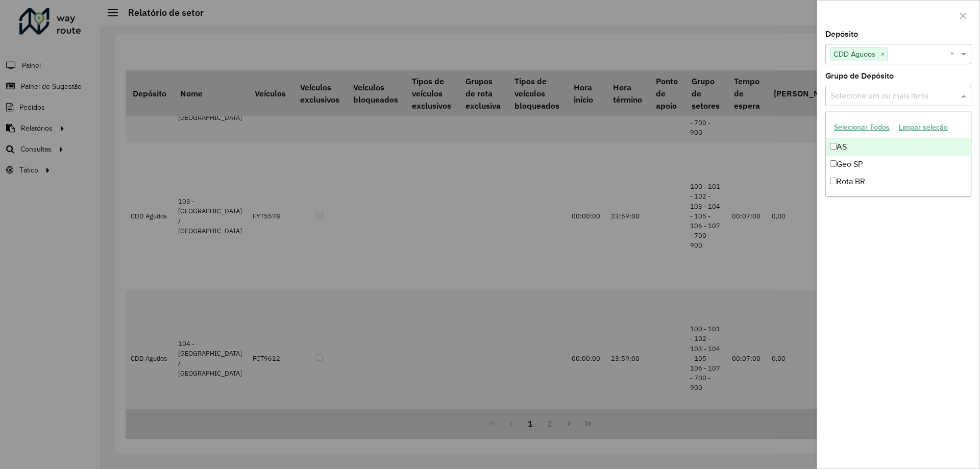 Image resolution: width=980 pixels, height=469 pixels. Describe the element at coordinates (859, 76) in the screenshot. I see `label: Grupo de Depósito` at that location.